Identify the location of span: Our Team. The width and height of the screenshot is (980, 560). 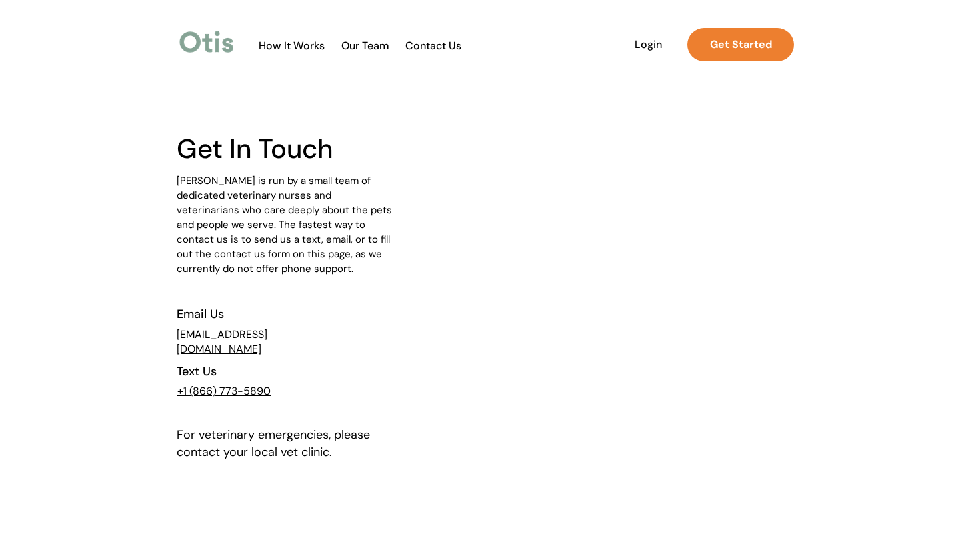
(365, 46).